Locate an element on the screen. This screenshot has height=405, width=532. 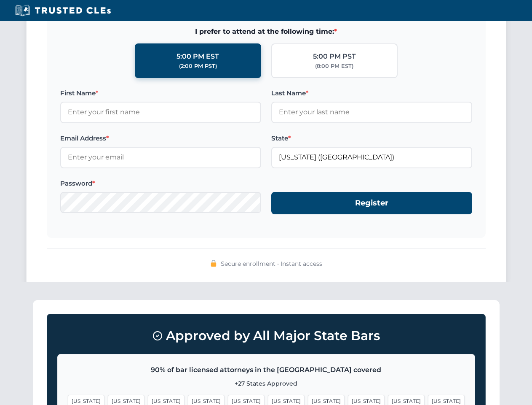
div: 5:00 PM PST is located at coordinates (334, 57).